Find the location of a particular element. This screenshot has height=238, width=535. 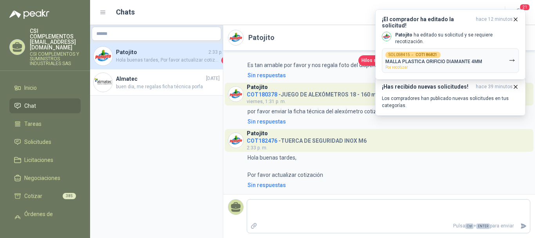

span: Ctrl is located at coordinates (470, 226).